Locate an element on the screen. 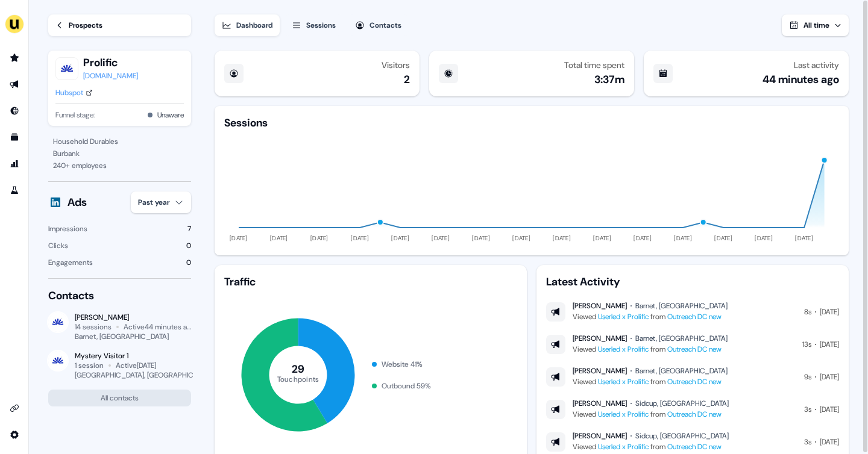 This screenshot has width=868, height=454. div: Prospects is located at coordinates (85, 25).